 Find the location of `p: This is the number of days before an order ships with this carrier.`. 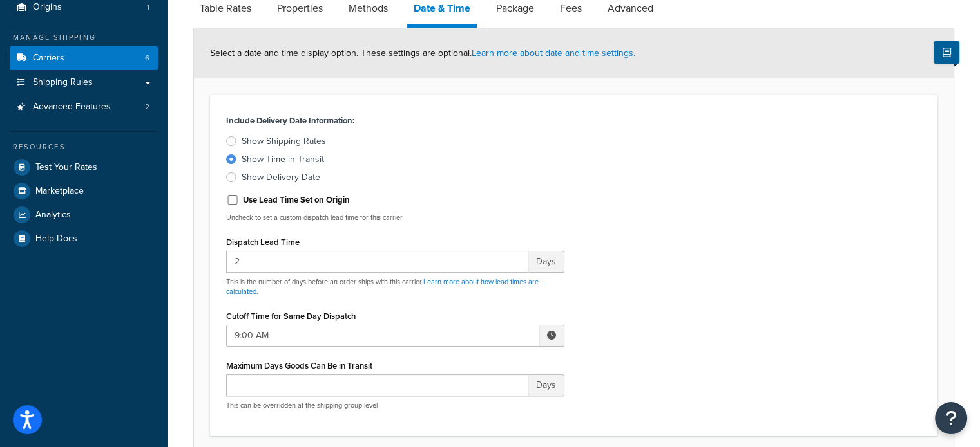

p: This is the number of days before an order ships with this carrier. is located at coordinates (395, 287).